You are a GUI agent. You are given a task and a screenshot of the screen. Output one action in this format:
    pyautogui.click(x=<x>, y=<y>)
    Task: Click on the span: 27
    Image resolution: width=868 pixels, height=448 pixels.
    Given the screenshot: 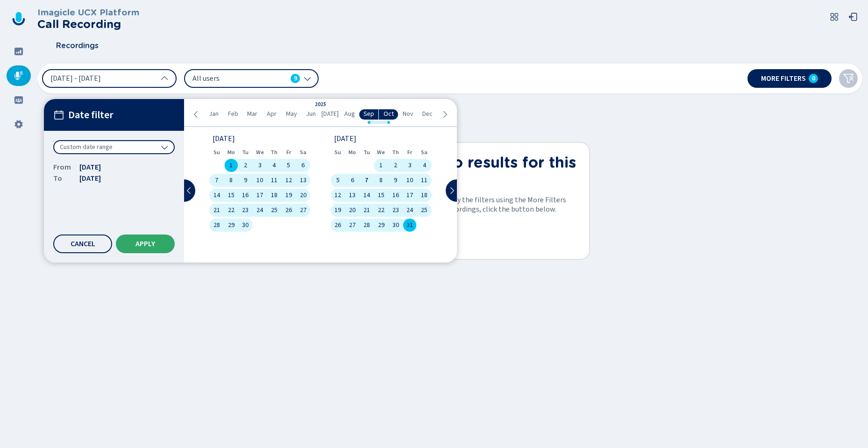 What is the action you would take?
    pyautogui.click(x=303, y=210)
    